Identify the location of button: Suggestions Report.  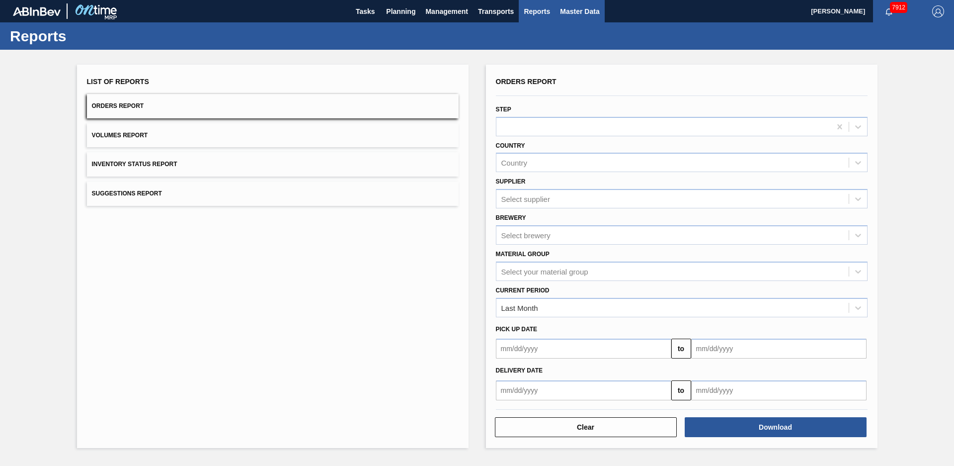
(273, 193).